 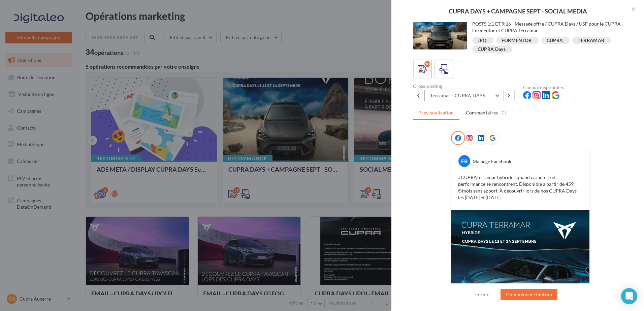 I want to click on button: Fermer, so click(x=483, y=294).